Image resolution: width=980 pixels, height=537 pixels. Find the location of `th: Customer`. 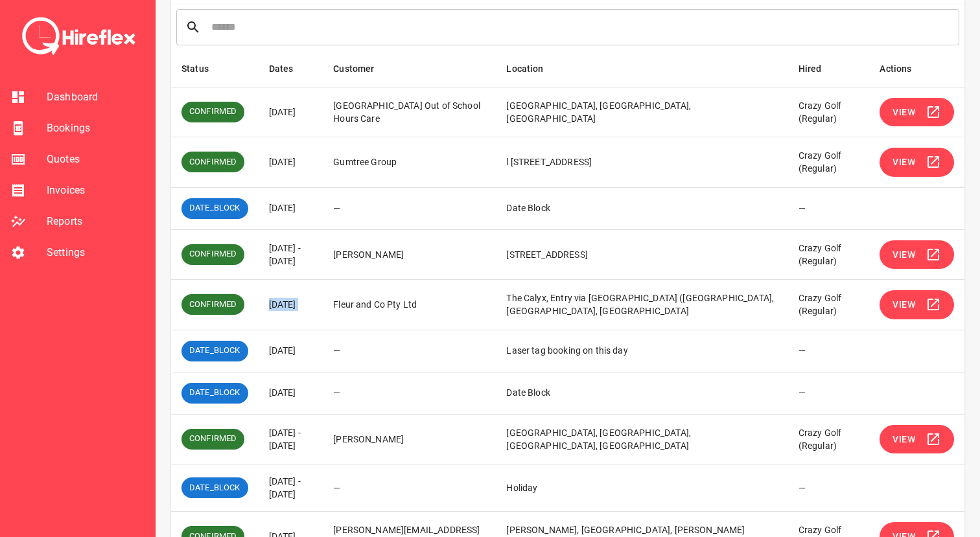

th: Customer is located at coordinates (409, 69).